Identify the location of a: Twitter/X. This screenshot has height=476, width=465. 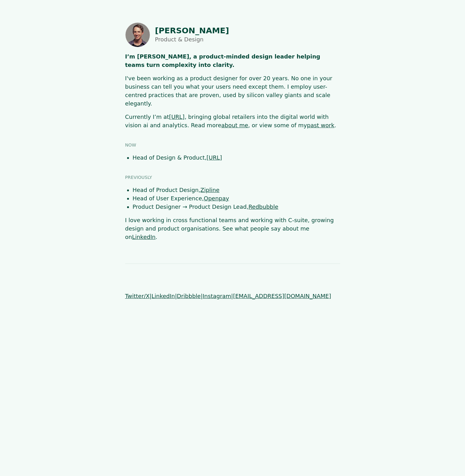
(137, 296).